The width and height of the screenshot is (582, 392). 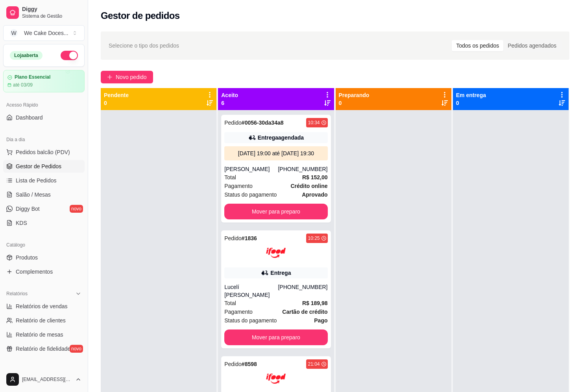 I want to click on strong: # 0056-30da34a8, so click(x=262, y=123).